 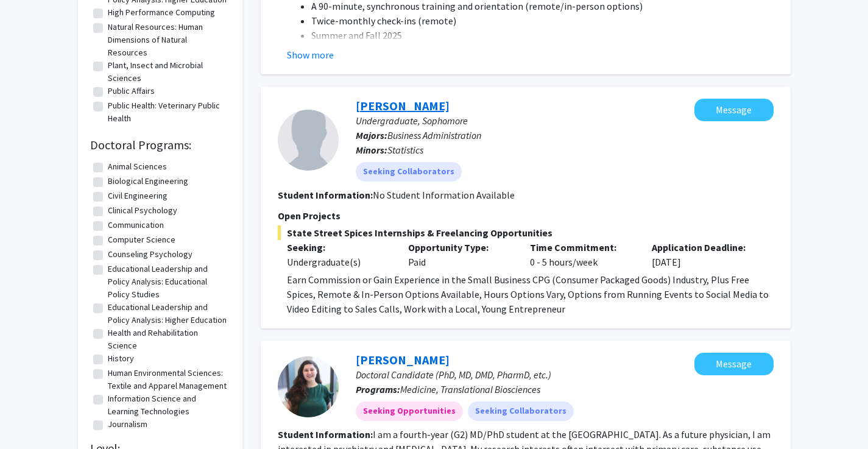 What do you see at coordinates (168, 40) in the screenshot?
I see `label: Natural Resources: Human Dimensions of Natural Resources` at bounding box center [168, 40].